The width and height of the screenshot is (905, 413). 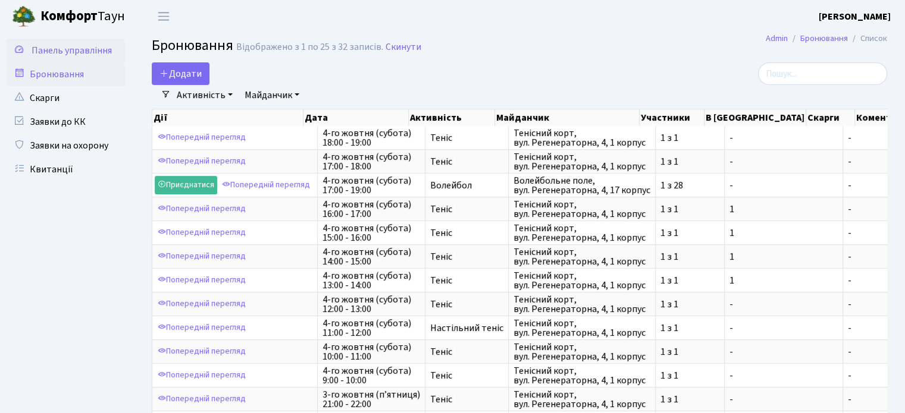 I want to click on th: Дата, so click(x=356, y=118).